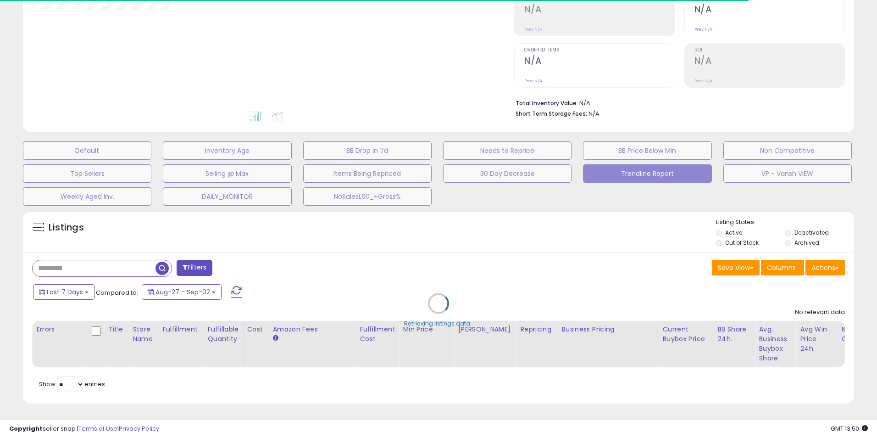 The height and width of the screenshot is (438, 877). What do you see at coordinates (139, 428) in the screenshot?
I see `a: Privacy Policy` at bounding box center [139, 428].